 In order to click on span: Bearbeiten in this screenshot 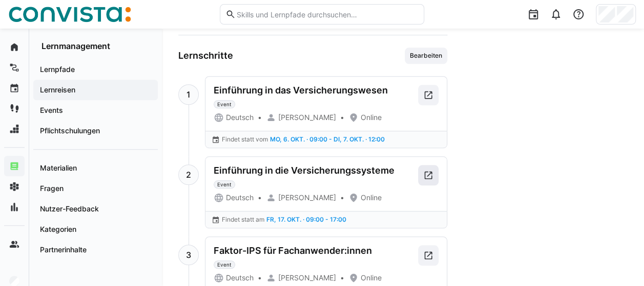, I will do `click(426, 56)`.